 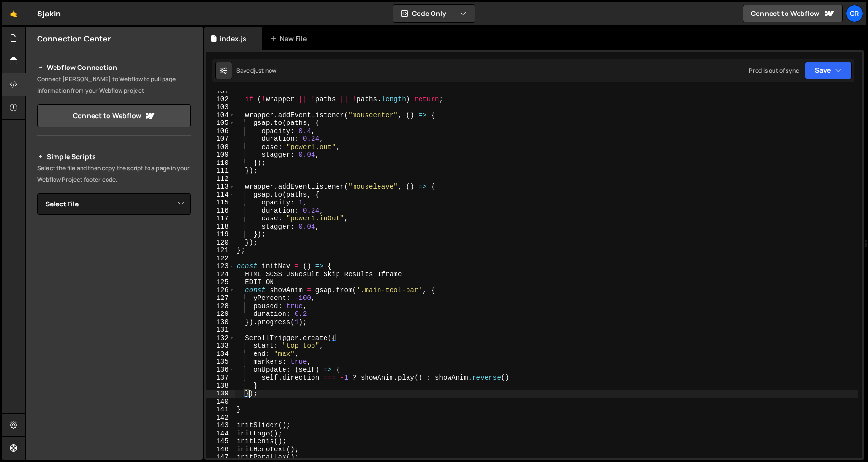 I want to click on div: 135, so click(x=220, y=362).